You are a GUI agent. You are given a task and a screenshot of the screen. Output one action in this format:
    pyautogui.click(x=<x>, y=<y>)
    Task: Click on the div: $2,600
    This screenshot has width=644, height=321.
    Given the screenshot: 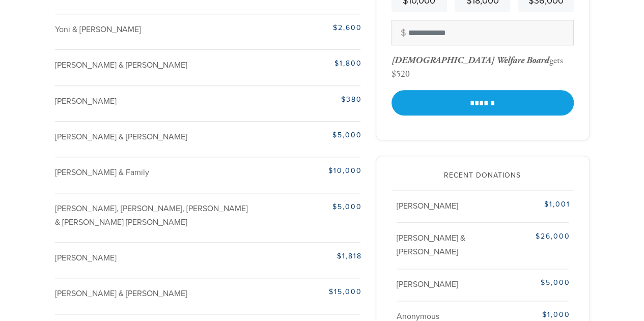 What is the action you would take?
    pyautogui.click(x=309, y=27)
    